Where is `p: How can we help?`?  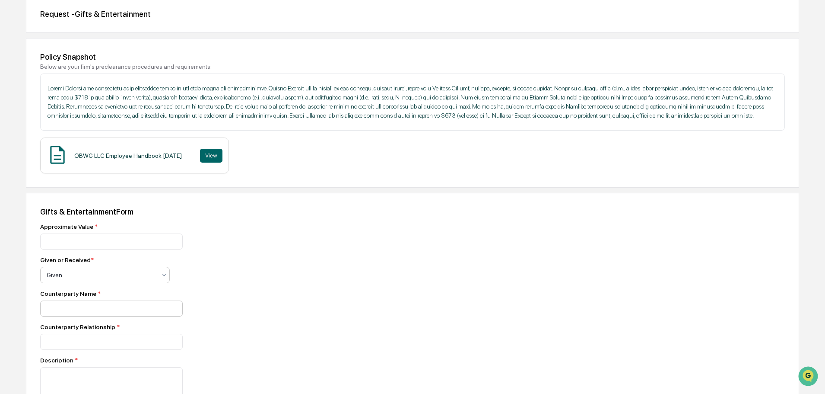 p: How can we help? is located at coordinates (83, 25).